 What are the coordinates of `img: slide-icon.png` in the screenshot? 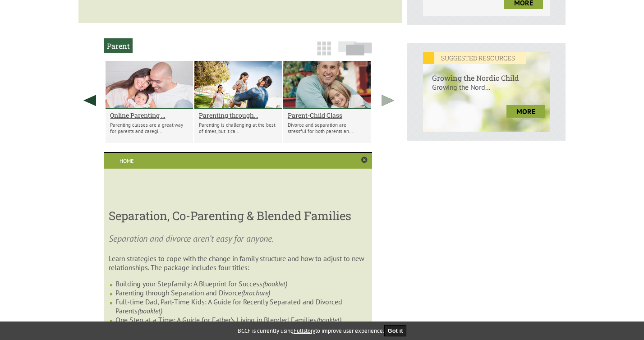 It's located at (355, 48).